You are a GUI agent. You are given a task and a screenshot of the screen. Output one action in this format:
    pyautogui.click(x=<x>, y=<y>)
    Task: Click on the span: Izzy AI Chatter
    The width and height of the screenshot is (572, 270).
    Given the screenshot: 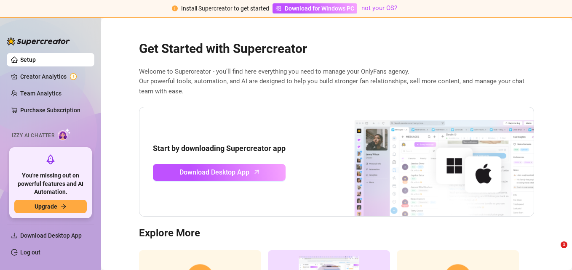 What is the action you would take?
    pyautogui.click(x=33, y=136)
    